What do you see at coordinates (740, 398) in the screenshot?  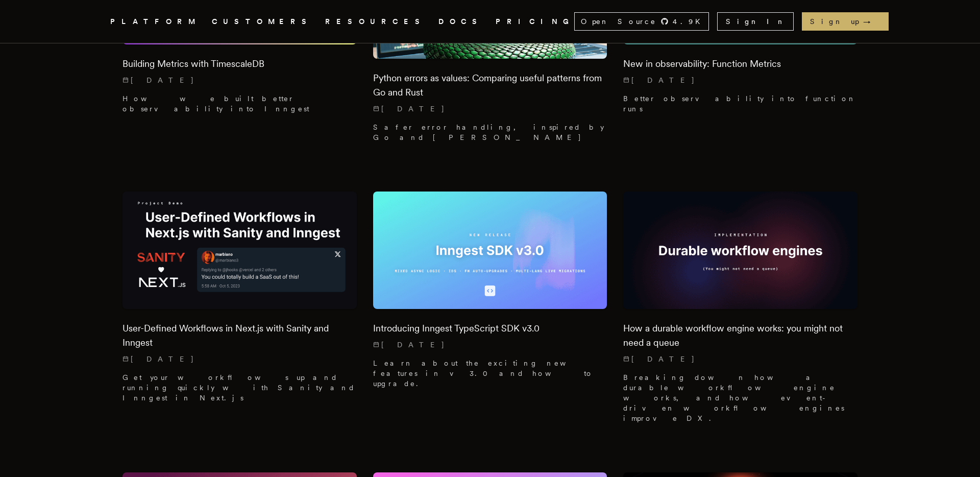 I see `p: Breaking down how a durable workflow engine works, and how event-driven workflow engines improve DX.` at bounding box center [740, 398].